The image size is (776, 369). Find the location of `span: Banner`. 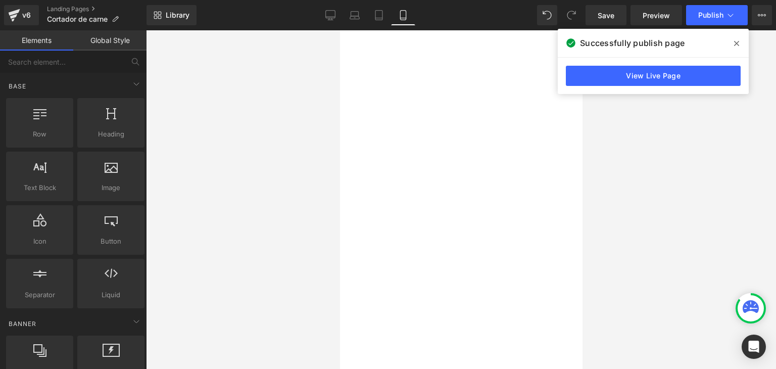

span: Banner is located at coordinates (22, 323).